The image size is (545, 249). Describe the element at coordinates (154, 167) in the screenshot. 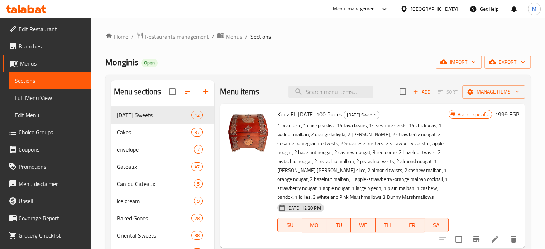

I see `span: Gateaux` at that location.